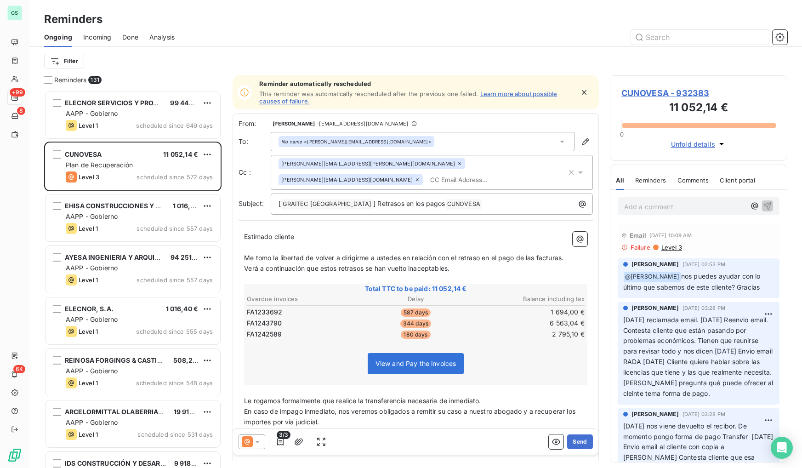 The width and height of the screenshot is (802, 468). I want to click on span: scheduled since 555 days, so click(174, 331).